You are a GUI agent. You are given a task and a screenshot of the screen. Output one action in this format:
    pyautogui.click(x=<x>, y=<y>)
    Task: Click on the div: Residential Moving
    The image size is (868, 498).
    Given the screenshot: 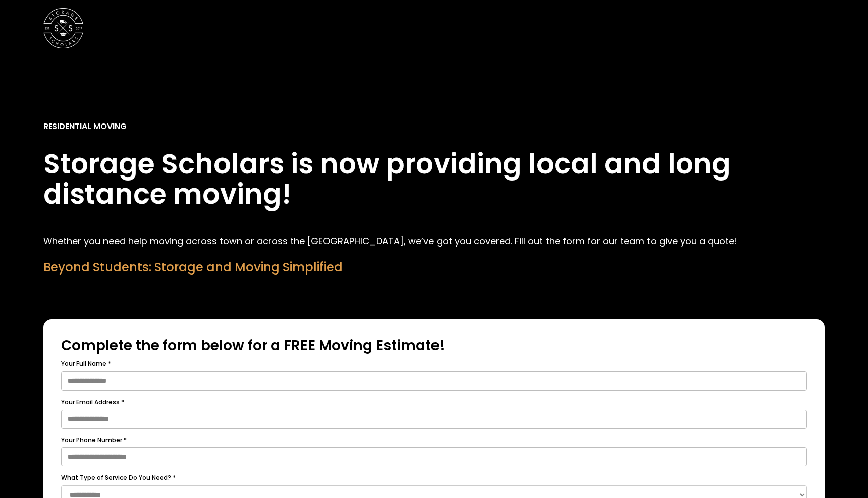 What is the action you would take?
    pyautogui.click(x=85, y=126)
    